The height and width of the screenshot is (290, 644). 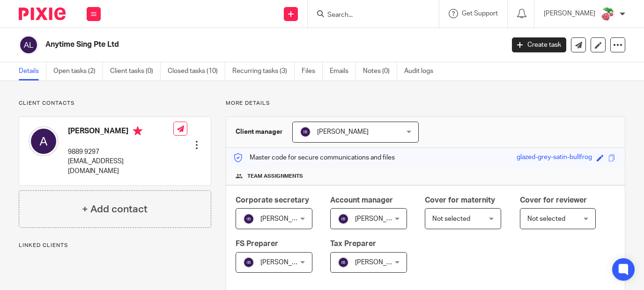 What do you see at coordinates (120, 152) in the screenshot?
I see `p: 9889 9297` at bounding box center [120, 152].